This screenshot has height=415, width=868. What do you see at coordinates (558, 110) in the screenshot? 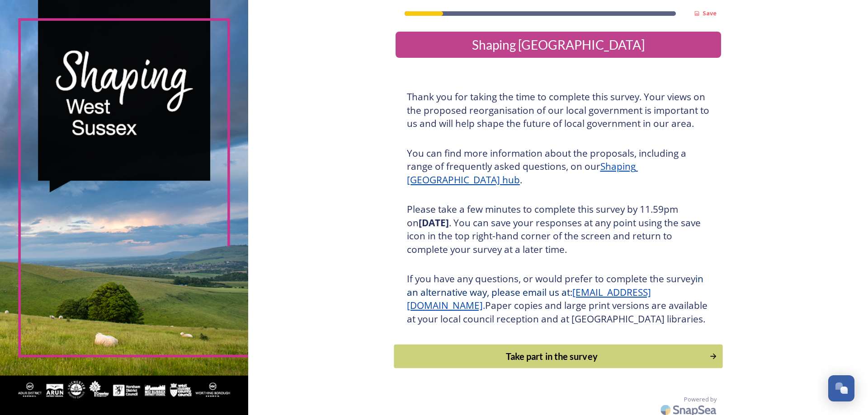
I see `h3: Thank you for taking the time to complete this survey. Your views on the proposed reorganisation ...` at bounding box center [558, 110].